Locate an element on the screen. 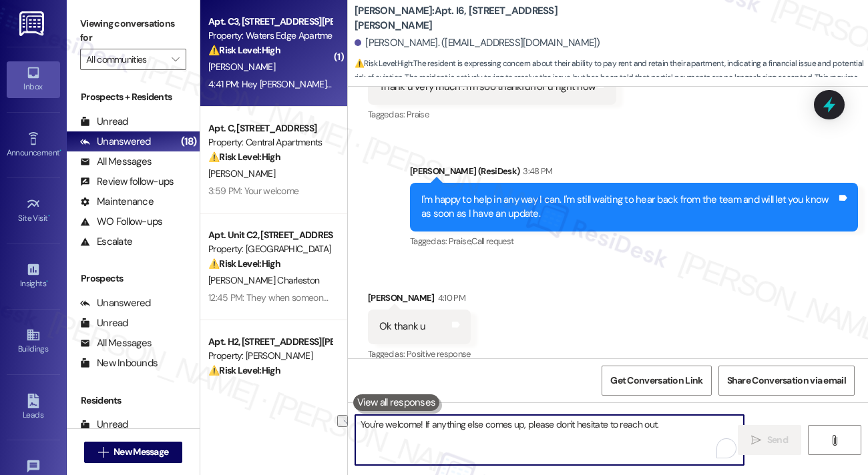  span: Positive response is located at coordinates (438, 353).